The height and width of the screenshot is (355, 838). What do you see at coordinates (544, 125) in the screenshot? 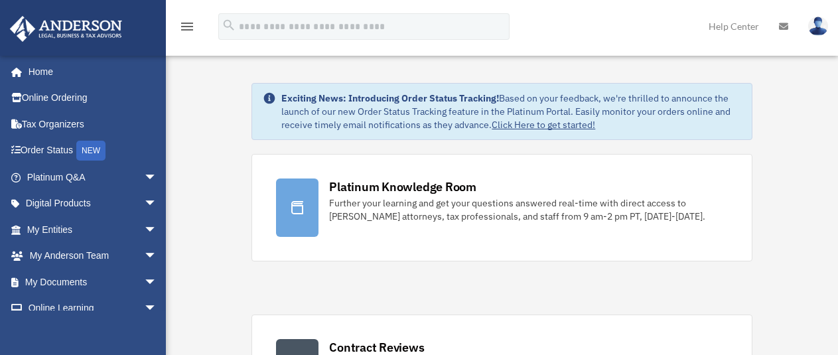
I see `a: Click Here to get started!` at bounding box center [544, 125].